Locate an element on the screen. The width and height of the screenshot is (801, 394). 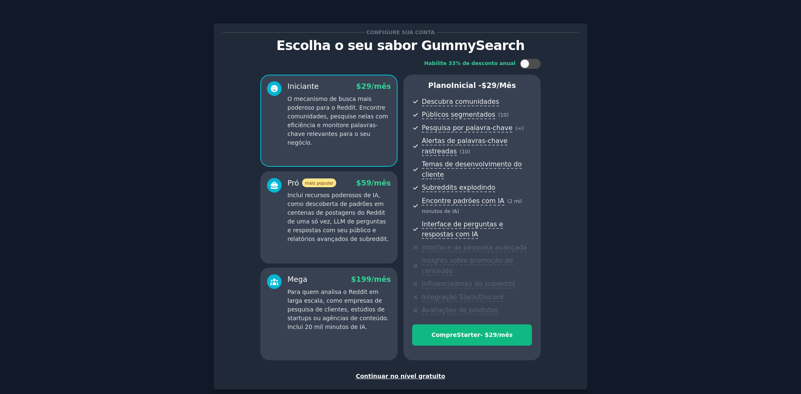
font: Inclui recursos poderosos de IA, como descoberta de padrões em centenas de postagens do Reddit de... is located at coordinates (338, 217).